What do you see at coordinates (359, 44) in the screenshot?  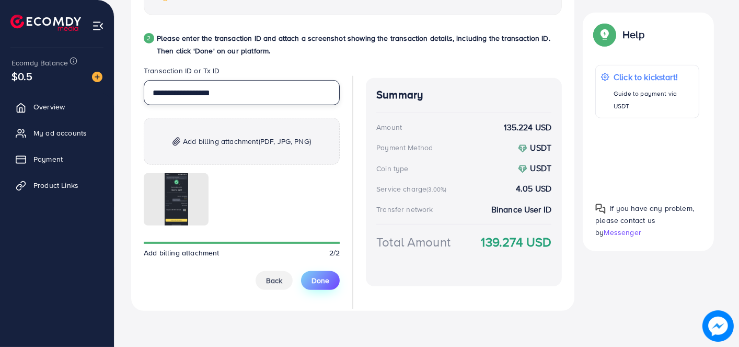 I see `p: Please enter the transaction ID and attach a screenshot showing the transaction details, includin...` at bounding box center [359, 44].